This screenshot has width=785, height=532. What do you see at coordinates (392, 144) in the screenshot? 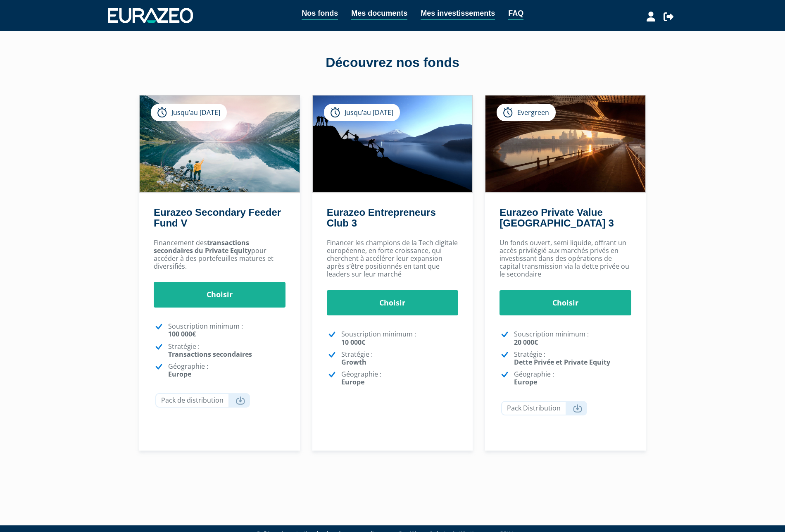
I see `img: Eurazeo Entrepreneurs Club 3` at bounding box center [392, 144].